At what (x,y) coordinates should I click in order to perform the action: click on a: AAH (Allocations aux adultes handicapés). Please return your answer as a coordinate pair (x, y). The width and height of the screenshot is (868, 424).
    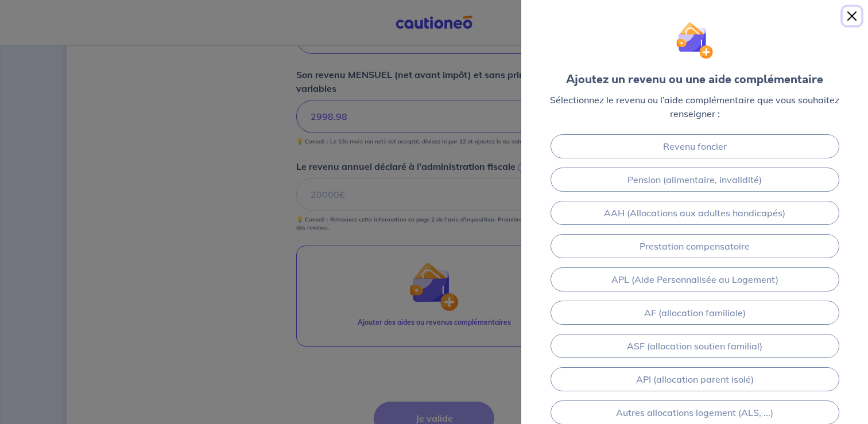
    Looking at the image, I should click on (694, 213).